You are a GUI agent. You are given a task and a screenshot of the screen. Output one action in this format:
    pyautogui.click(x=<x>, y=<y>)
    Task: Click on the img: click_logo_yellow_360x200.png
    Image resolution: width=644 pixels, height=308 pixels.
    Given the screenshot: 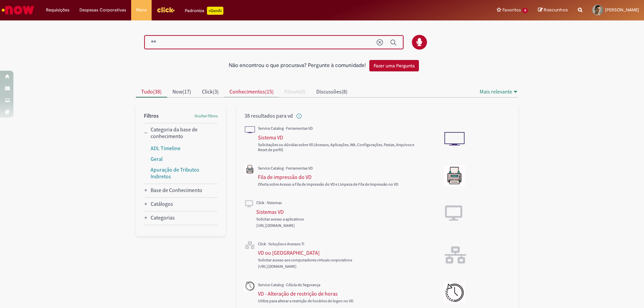 What is the action you would take?
    pyautogui.click(x=166, y=10)
    